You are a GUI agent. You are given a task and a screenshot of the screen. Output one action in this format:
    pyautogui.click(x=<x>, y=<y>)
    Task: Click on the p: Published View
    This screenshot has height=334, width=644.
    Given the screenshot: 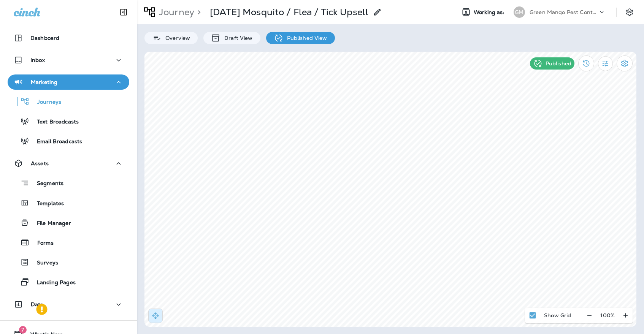 What is the action you would take?
    pyautogui.click(x=305, y=38)
    